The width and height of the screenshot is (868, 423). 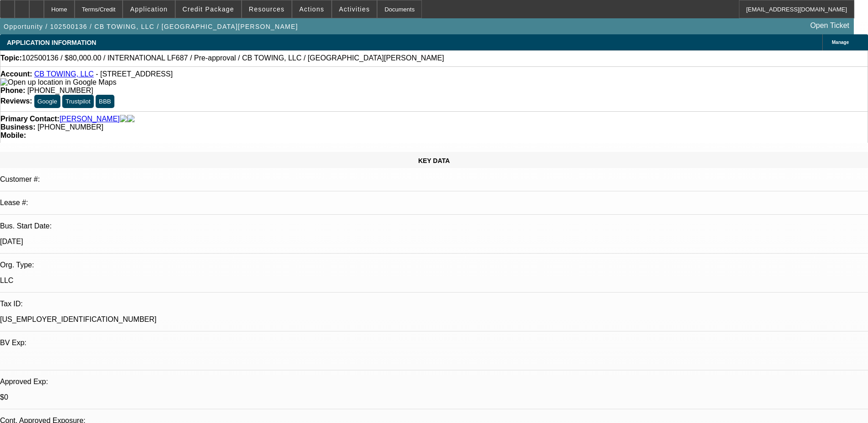 What do you see at coordinates (355, 9) in the screenshot?
I see `span: Activities` at bounding box center [355, 9].